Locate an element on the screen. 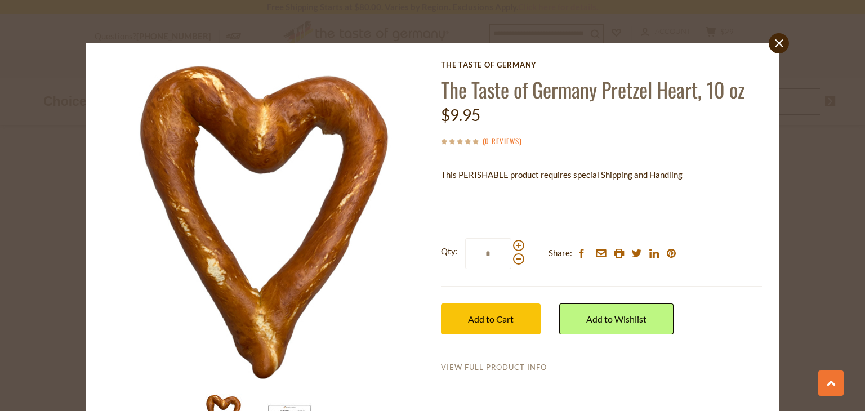 This screenshot has width=865, height=411. li: We will ship this product in heat-protective packaging and ice. is located at coordinates (606, 197).